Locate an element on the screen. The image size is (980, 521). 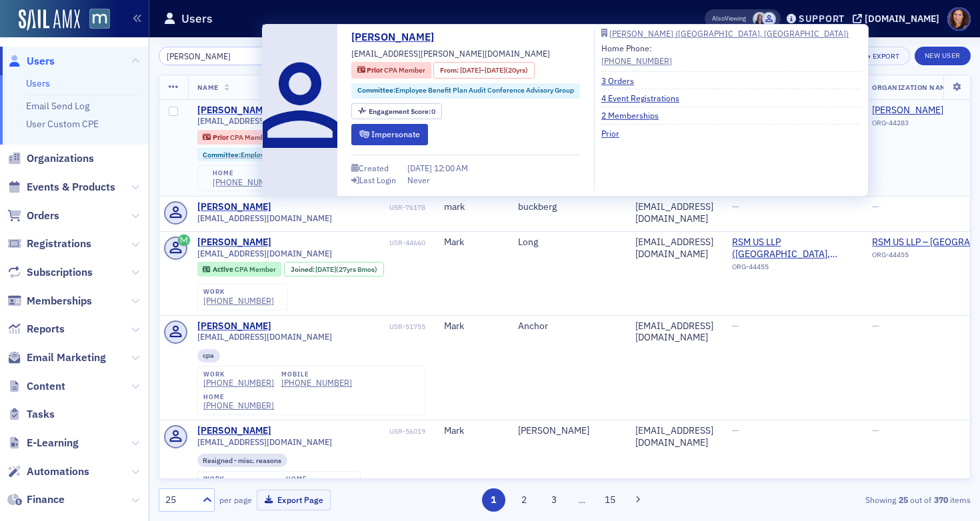
span: Registrations is located at coordinates (58, 244).